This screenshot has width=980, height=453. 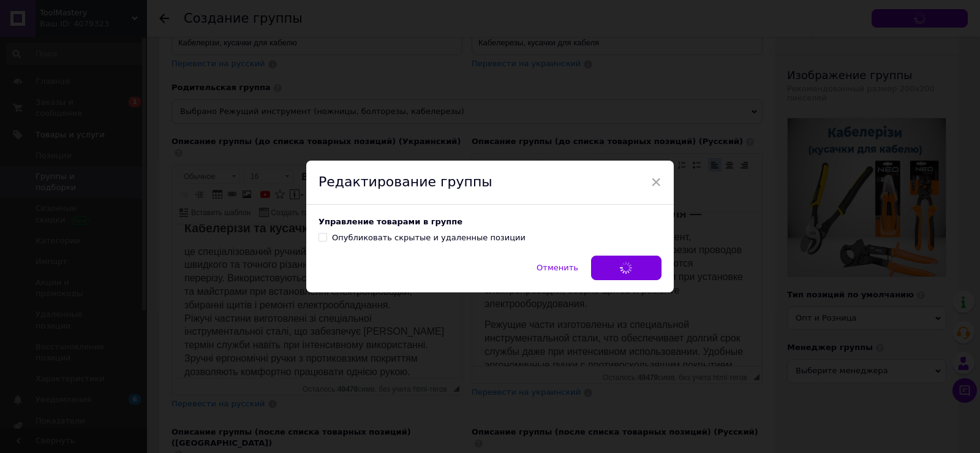 What do you see at coordinates (141, 65) in the screenshot?
I see `span: Кабелерізи та кусачки — це компактні, міцні та точні інструменти, без яких неможливо якісно викон...` at bounding box center [141, 65].